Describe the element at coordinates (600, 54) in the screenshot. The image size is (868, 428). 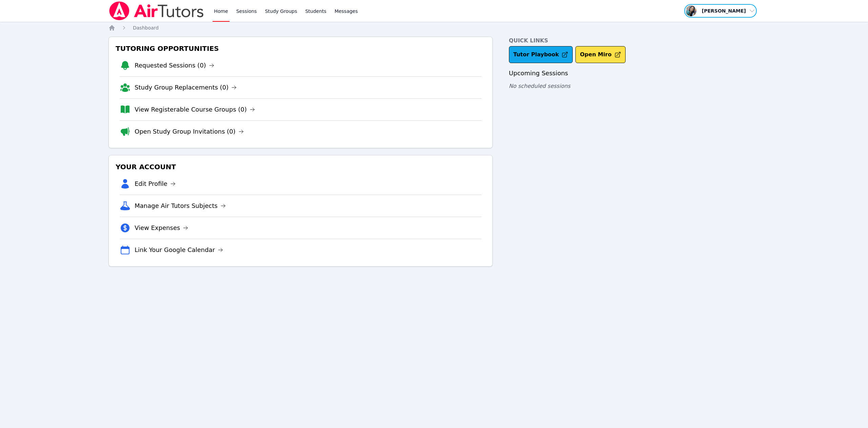
I see `button: Open Miro` at that location.